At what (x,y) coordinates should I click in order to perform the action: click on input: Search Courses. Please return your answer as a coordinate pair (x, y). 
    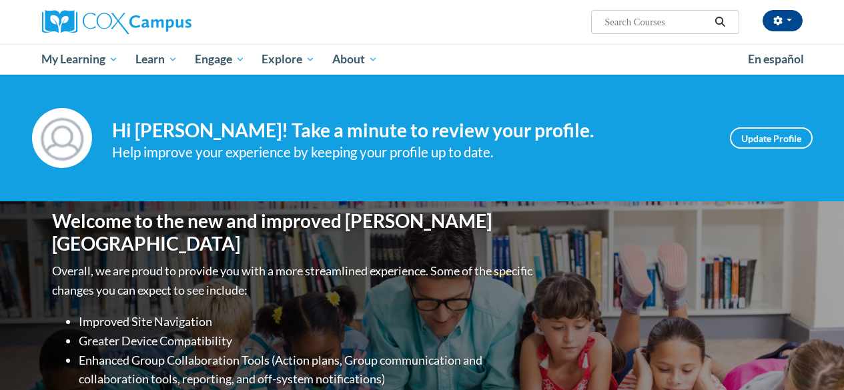
    Looking at the image, I should click on (656, 22).